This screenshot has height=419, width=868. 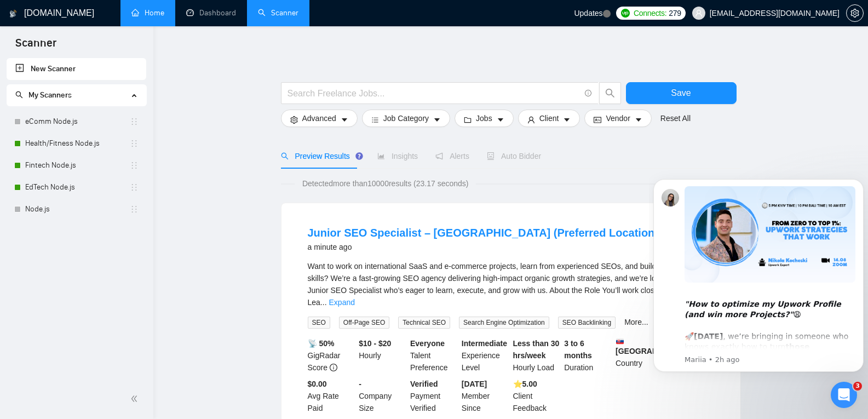 I want to click on span: bars, so click(x=375, y=120).